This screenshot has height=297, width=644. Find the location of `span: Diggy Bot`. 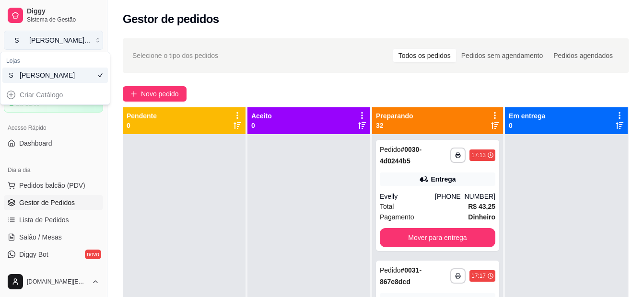

span: Diggy Bot is located at coordinates (34, 254).